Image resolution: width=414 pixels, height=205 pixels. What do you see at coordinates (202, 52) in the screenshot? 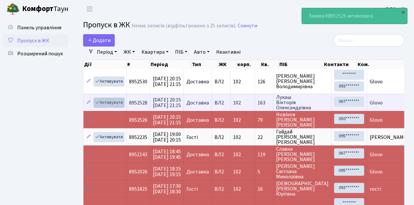
I see `a: Авто` at bounding box center [202, 52].